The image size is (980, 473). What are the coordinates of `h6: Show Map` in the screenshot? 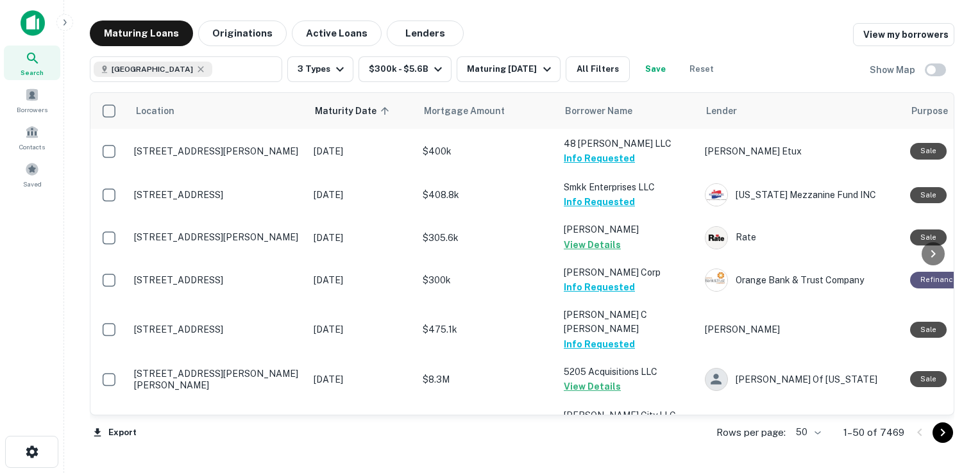 It's located at (894, 70).